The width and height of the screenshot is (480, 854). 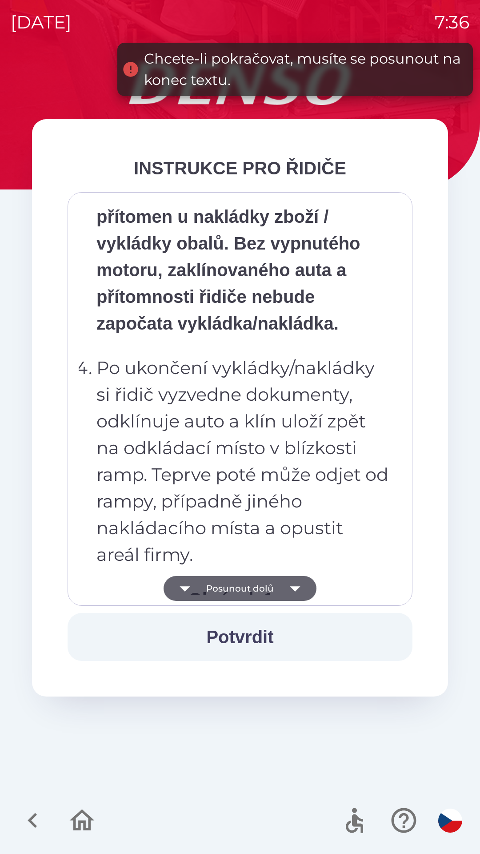 I want to click on img: Logo, so click(x=240, y=84).